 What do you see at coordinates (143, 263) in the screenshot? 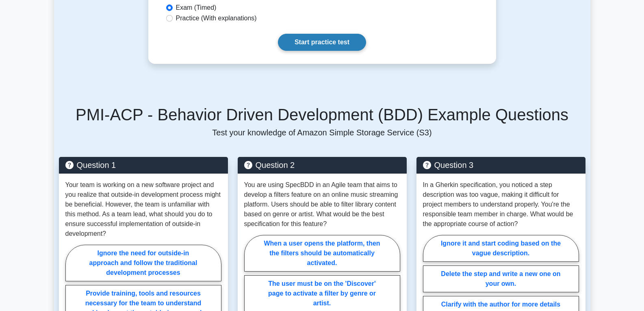
I see `label: Ignore the need for outside-in approach and follow the traditional development processes` at bounding box center [143, 263].